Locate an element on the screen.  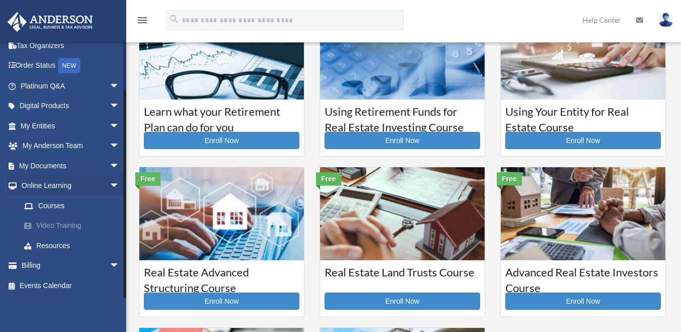
h3: Using Your Entity for Real Estate Course is located at coordinates (583, 117).